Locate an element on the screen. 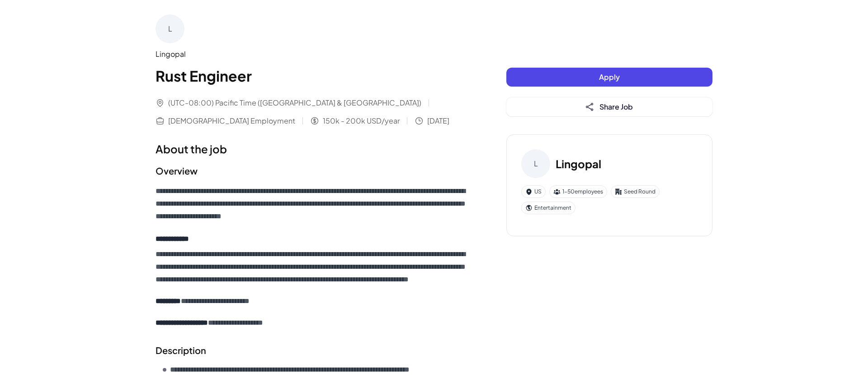 This screenshot has height=377, width=868. div: Lingopal is located at coordinates (313, 54).